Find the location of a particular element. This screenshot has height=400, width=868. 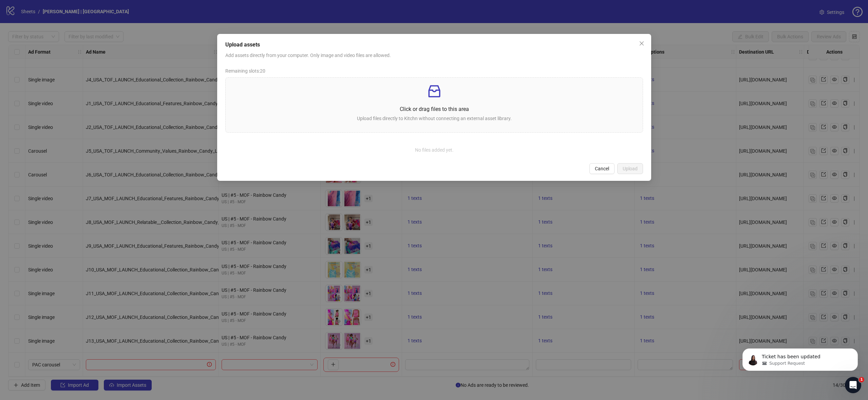

img: Profile image for Laura is located at coordinates (21, 26).